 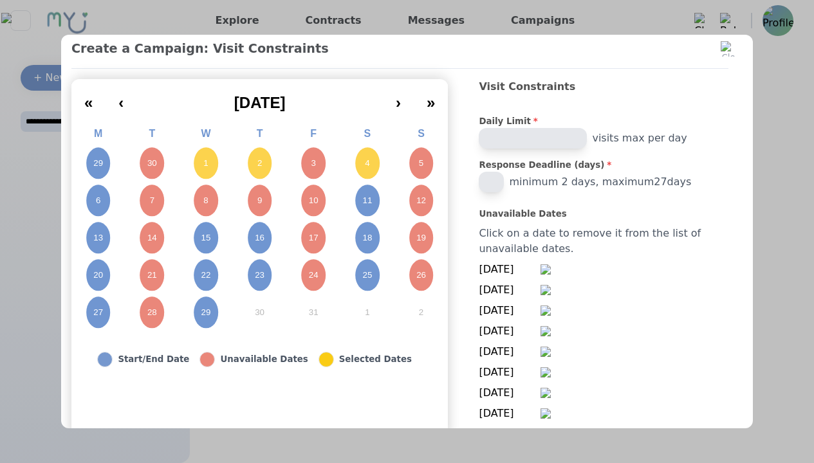 I want to click on abbr: October 12, 2025, so click(x=421, y=201).